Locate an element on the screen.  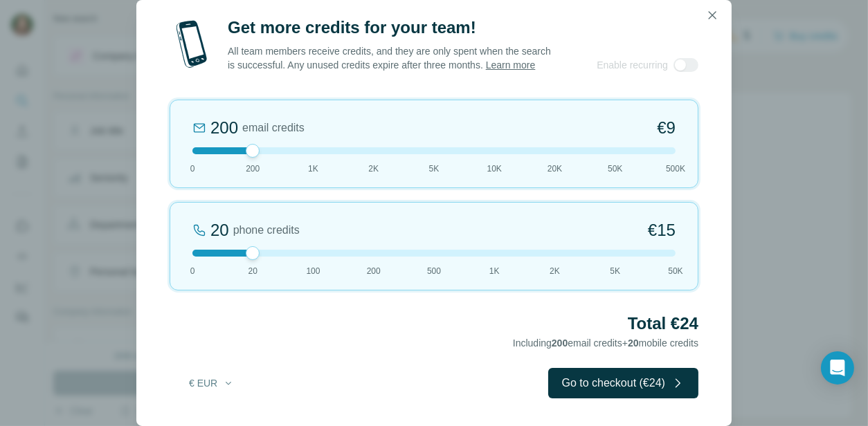
span: 20K is located at coordinates (554, 168).